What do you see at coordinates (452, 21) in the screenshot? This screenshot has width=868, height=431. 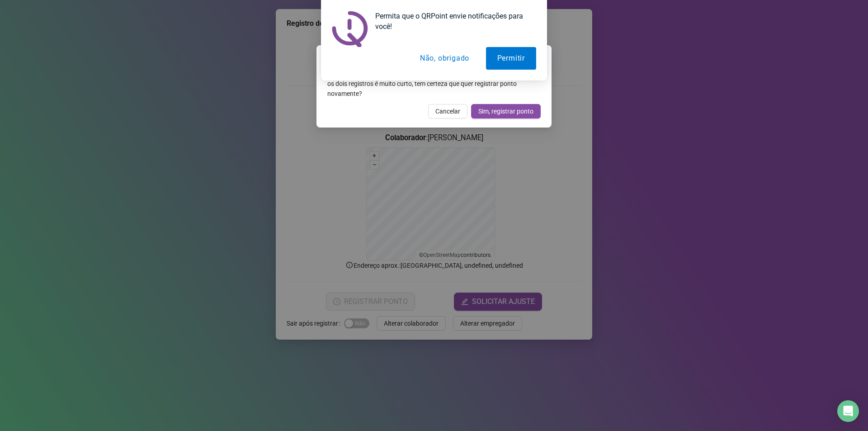 I see `div: Permita que o QRPoint envie notificações para você!` at bounding box center [452, 21].